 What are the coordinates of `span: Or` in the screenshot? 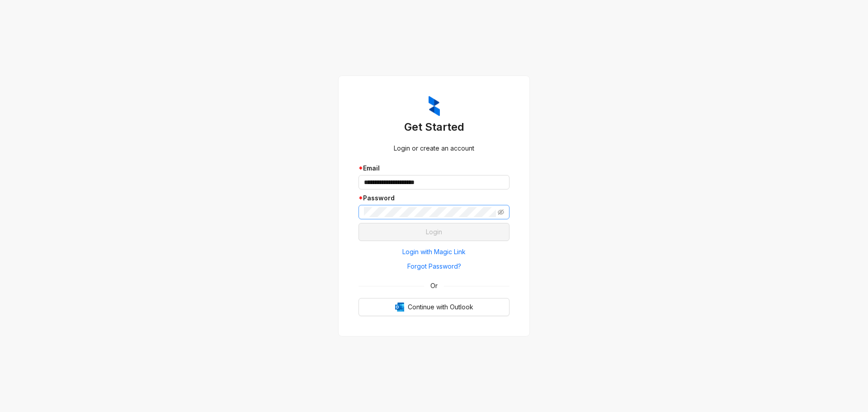 It's located at (434, 286).